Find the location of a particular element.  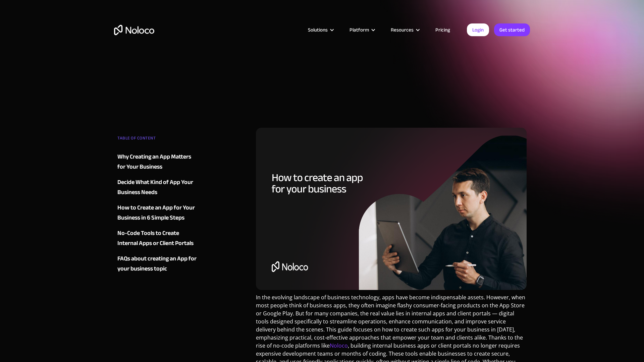

a: FAQs about creating an App for your business topic is located at coordinates (158, 264).